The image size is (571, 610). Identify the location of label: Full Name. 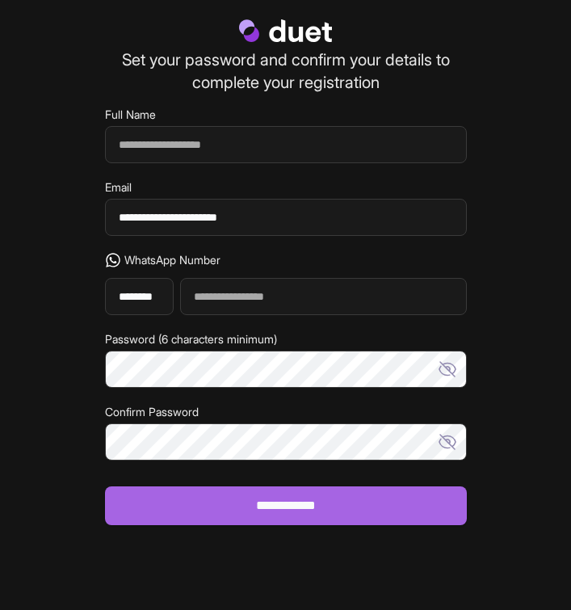
(286, 115).